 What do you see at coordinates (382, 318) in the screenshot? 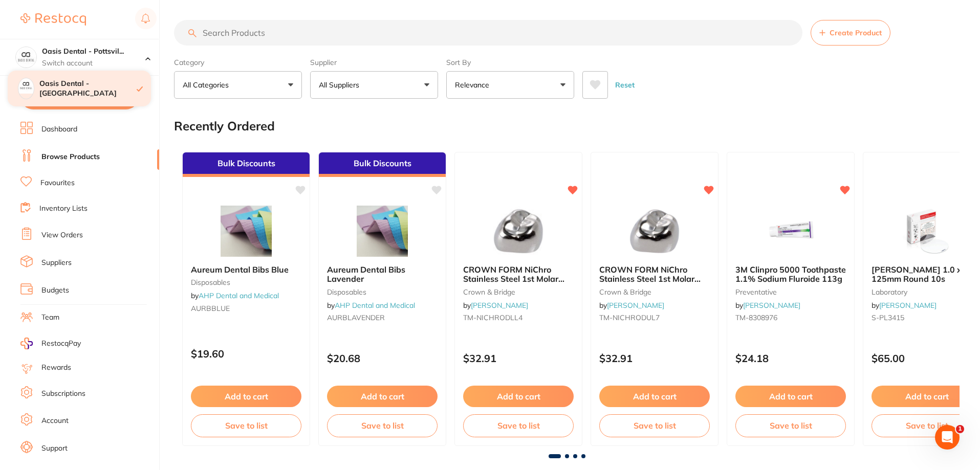
I see `small: AURBLAVENDER` at bounding box center [382, 318].